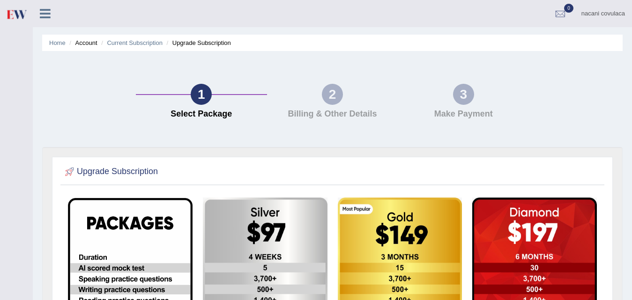  Describe the element at coordinates (198, 43) in the screenshot. I see `li: Upgrade Subscription` at that location.